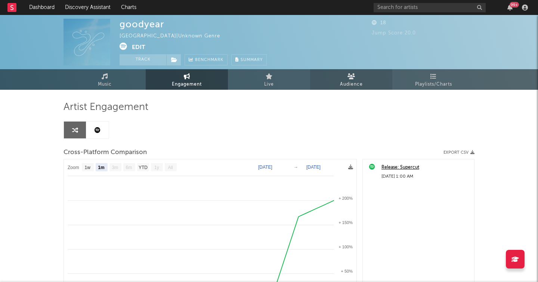 This screenshot has width=538, height=282. Describe the element at coordinates (426, 167) in the screenshot. I see `a: Release: Supercut` at that location.